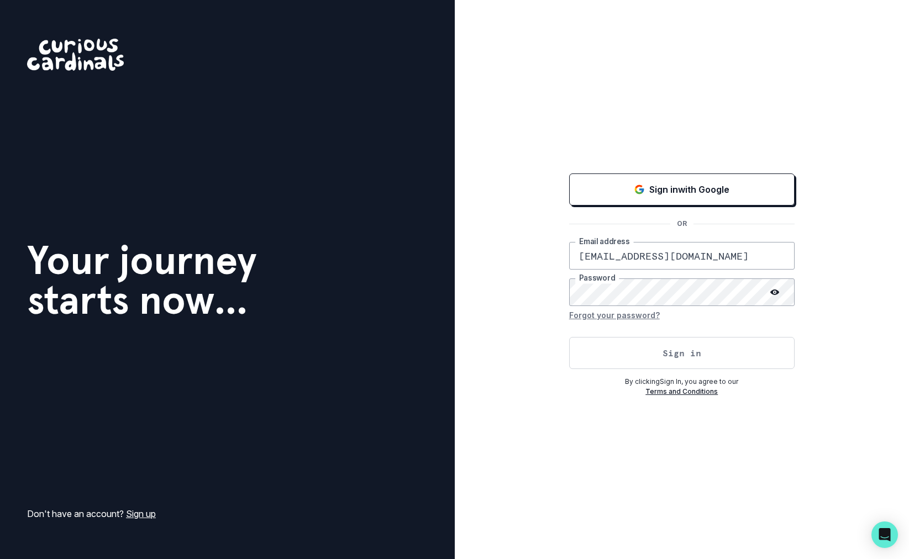 The image size is (909, 559). Describe the element at coordinates (682, 224) in the screenshot. I see `p: OR` at that location.